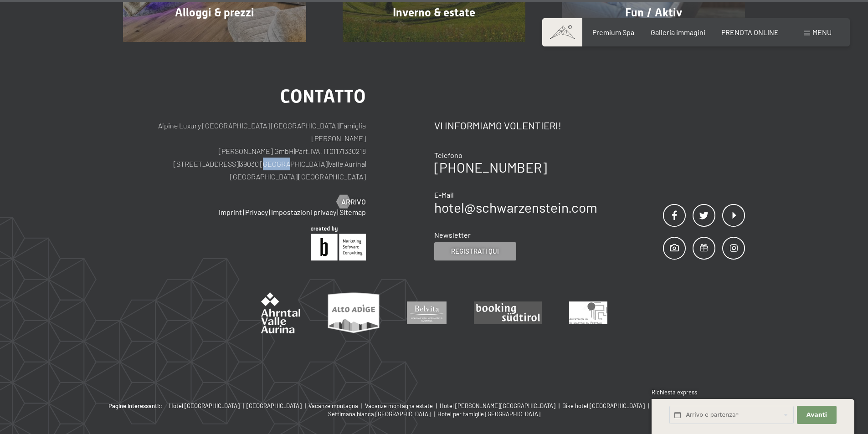 This screenshot has width=868, height=434. Describe the element at coordinates (353, 202) in the screenshot. I see `span: Arrivo` at that location.